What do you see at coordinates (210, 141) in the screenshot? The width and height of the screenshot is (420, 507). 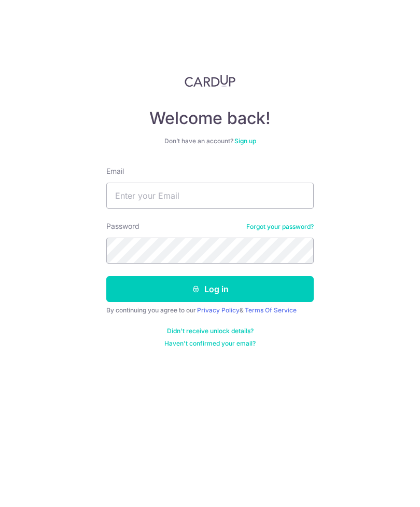 I see `div: Don’t have an account?` at bounding box center [210, 141].